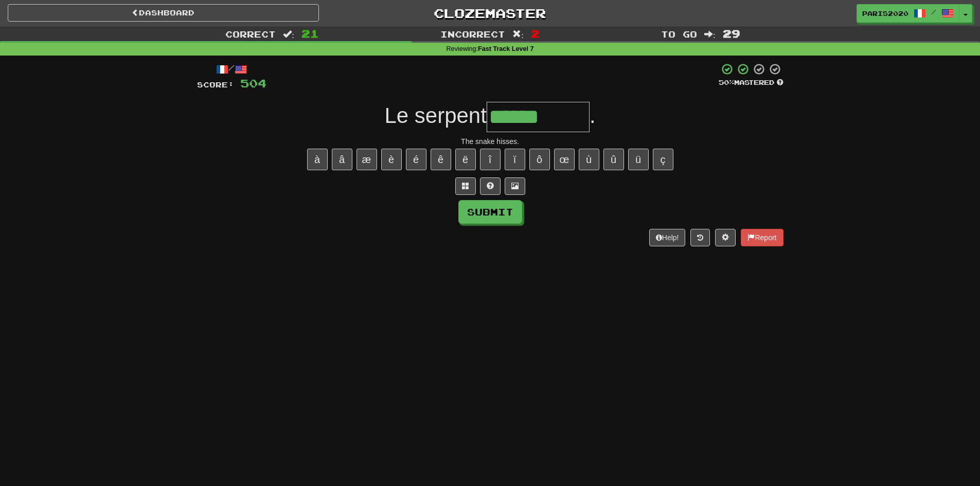  What do you see at coordinates (366, 160) in the screenshot?
I see `button: æ` at bounding box center [366, 160].